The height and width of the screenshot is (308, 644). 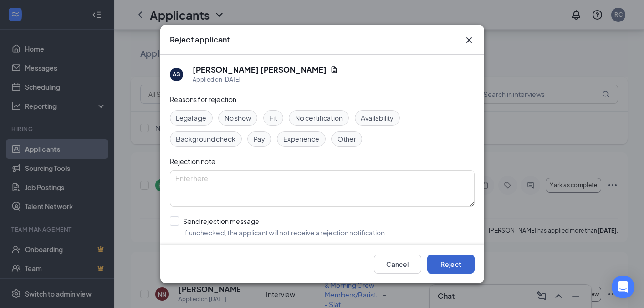 What do you see at coordinates (469, 40) in the screenshot?
I see `svg: Cross` at bounding box center [469, 40].